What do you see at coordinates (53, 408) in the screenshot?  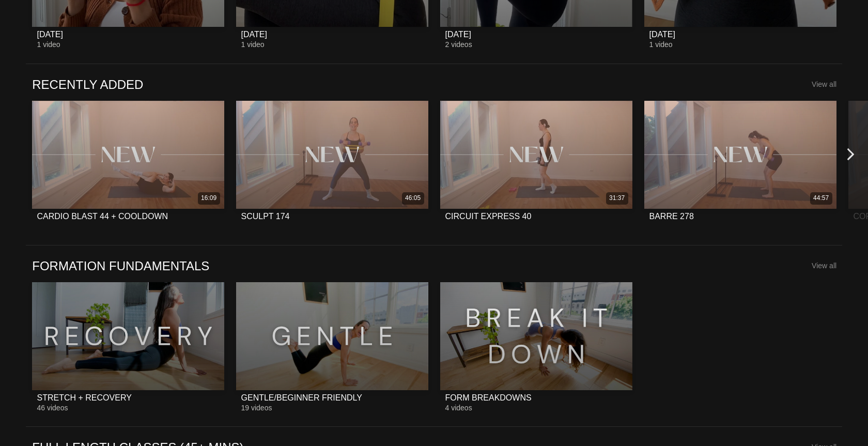 I see `span: 46 videos` at bounding box center [53, 408].